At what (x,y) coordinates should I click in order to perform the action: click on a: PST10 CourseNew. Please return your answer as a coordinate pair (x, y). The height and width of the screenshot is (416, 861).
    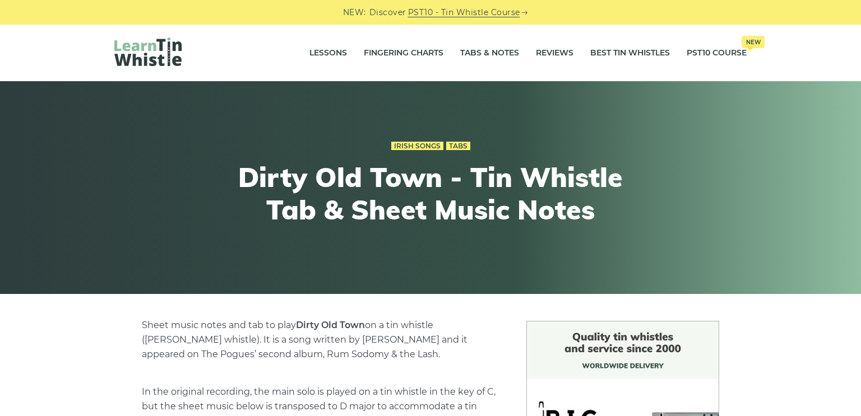
    Looking at the image, I should click on (716, 53).